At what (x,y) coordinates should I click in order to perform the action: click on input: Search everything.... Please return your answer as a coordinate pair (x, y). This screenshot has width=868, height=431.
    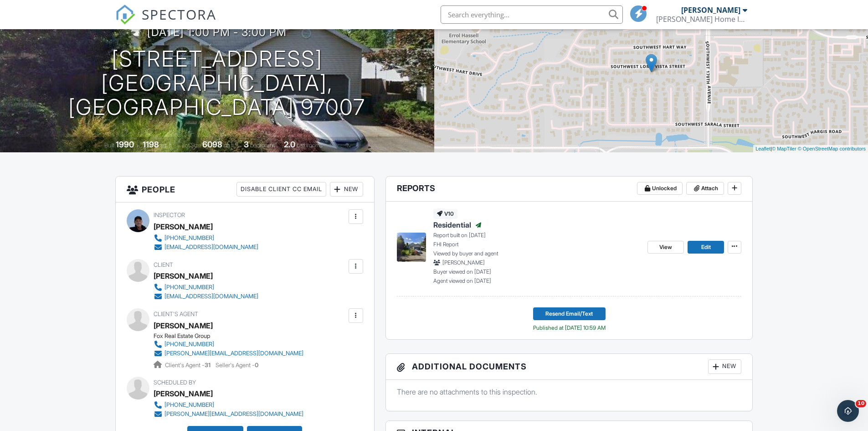
    Looking at the image, I should click on (532, 15).